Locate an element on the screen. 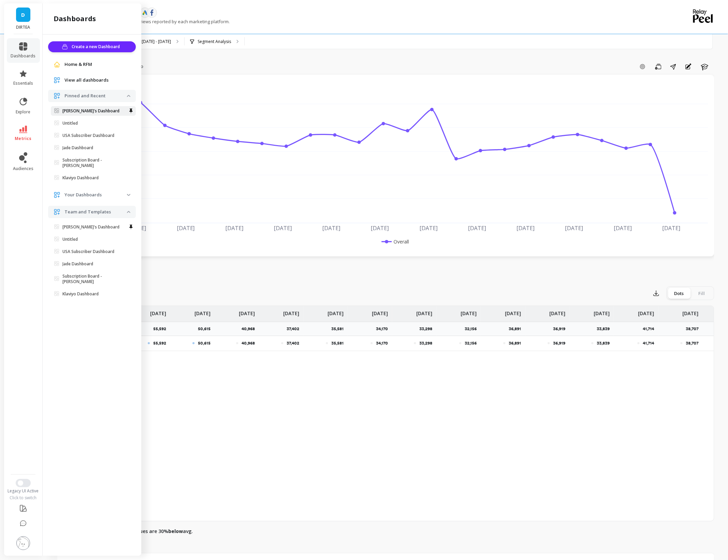 This screenshot has height=560, width=728. span: View all dashboards is located at coordinates (86, 81).